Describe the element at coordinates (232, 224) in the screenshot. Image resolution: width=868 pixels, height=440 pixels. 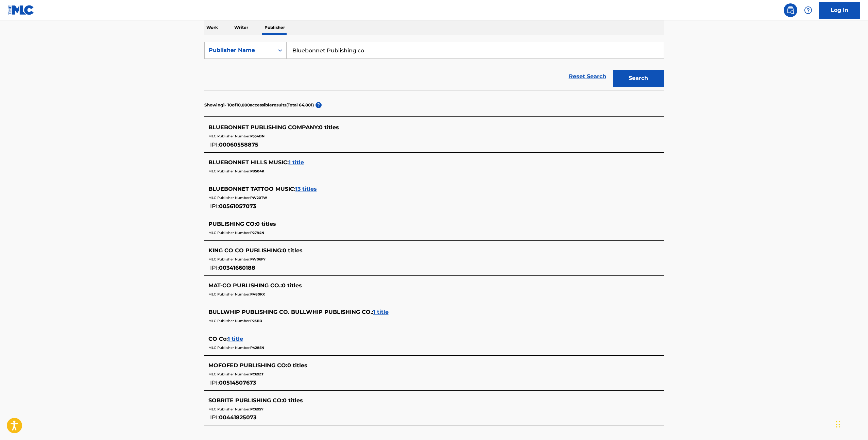
I see `span: PUBLISHING CO :` at that location.